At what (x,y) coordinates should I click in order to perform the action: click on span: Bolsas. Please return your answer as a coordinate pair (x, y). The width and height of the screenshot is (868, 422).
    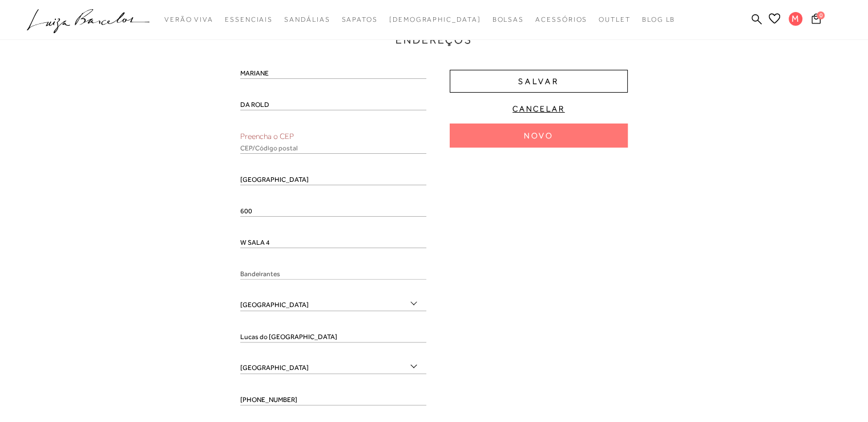
    Looking at the image, I should click on (508, 20).